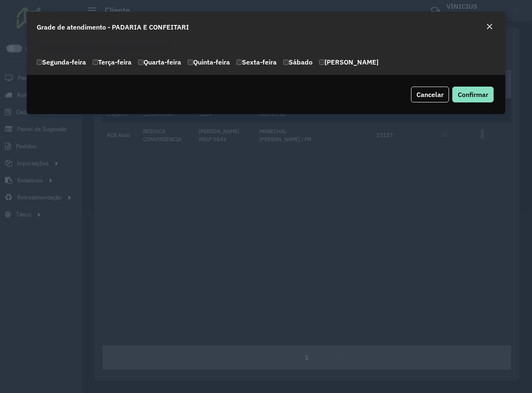 Image resolution: width=532 pixels, height=393 pixels. I want to click on button: Confirmar, so click(472, 95).